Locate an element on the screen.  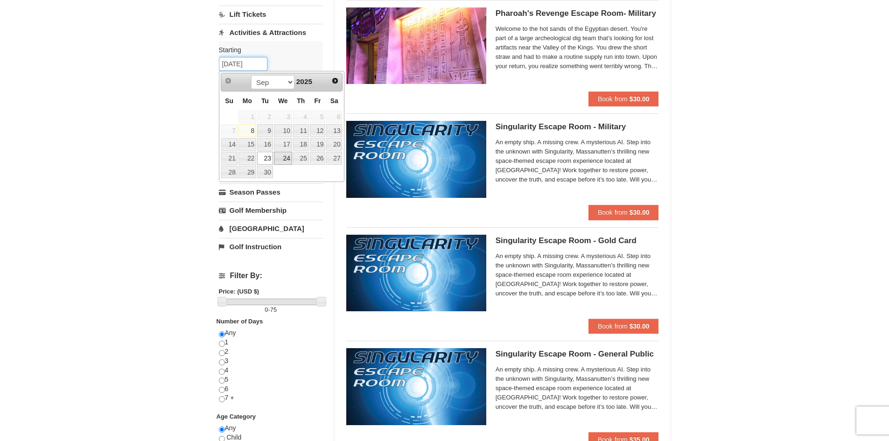
h5: Singularity Escape Room - General Public is located at coordinates (577, 354).